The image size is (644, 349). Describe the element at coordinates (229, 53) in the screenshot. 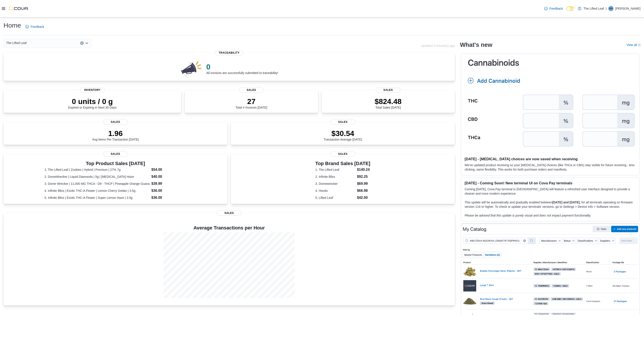

I see `span: Traceability` at that location.